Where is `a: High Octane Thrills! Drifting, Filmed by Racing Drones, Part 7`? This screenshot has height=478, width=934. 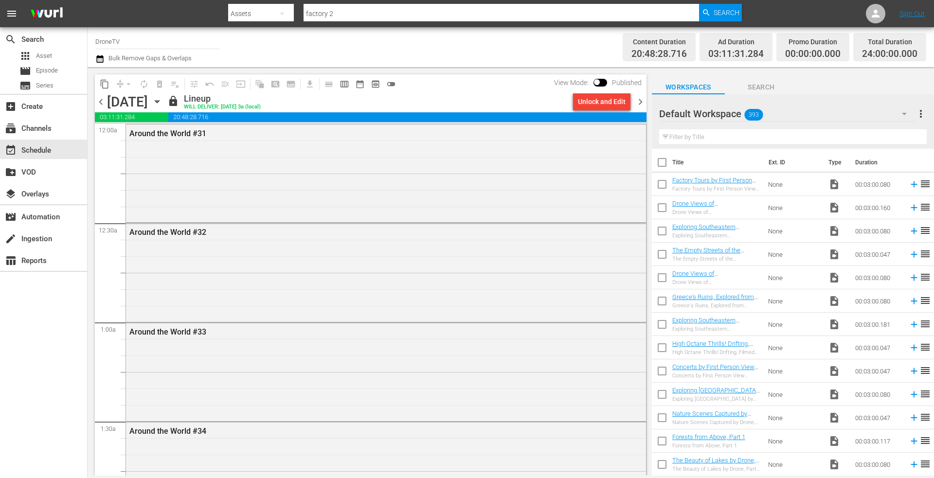
a: High Octane Thrills! Drifting, Filmed by Racing Drones, Part 7 is located at coordinates (716, 347).